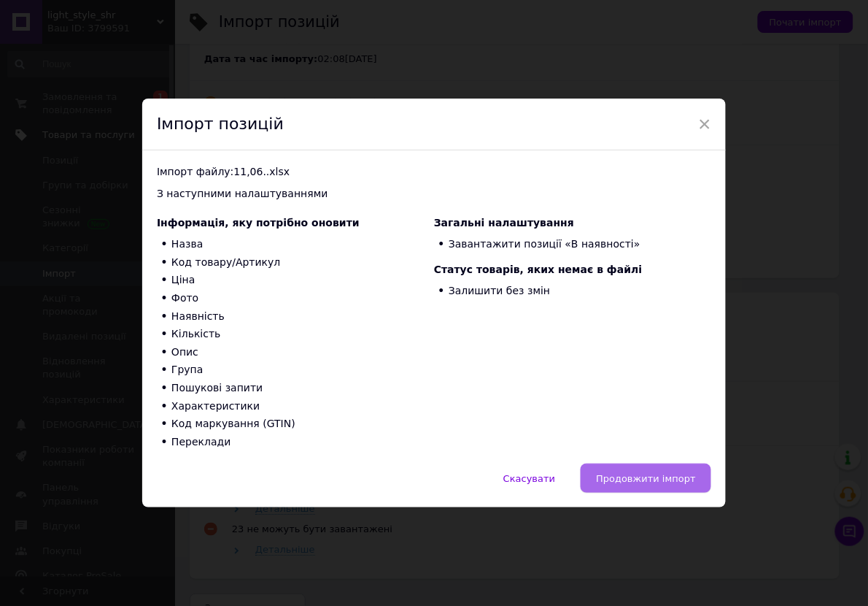  Describe the element at coordinates (296, 316) in the screenshot. I see `li: Наявність` at that location.